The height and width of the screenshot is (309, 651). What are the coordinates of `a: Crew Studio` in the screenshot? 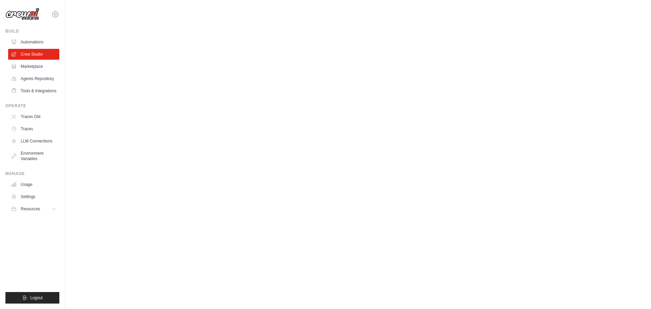 It's located at (34, 54).